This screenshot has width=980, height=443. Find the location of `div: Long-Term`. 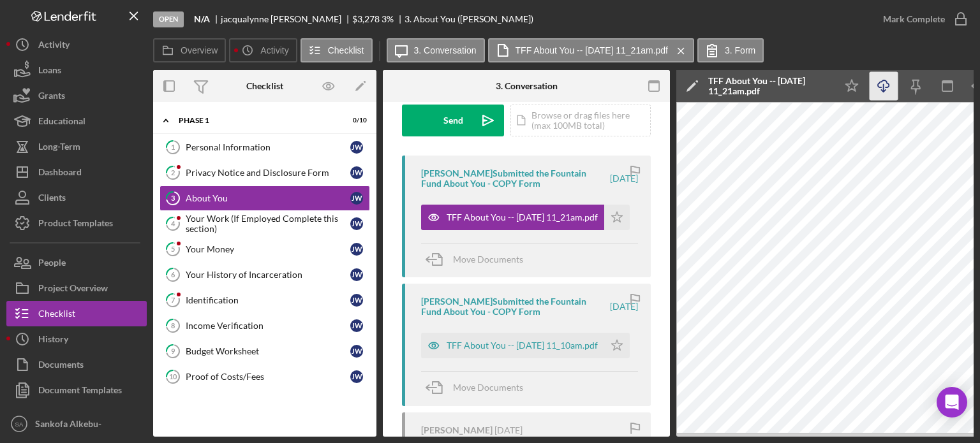

div: Long-Term is located at coordinates (59, 148).